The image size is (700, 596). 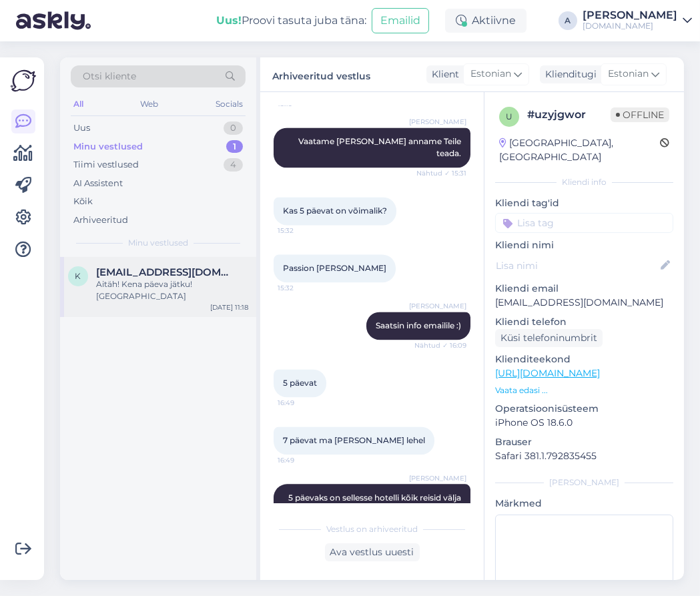 What do you see at coordinates (101, 220) in the screenshot?
I see `div: Arhiveeritud` at bounding box center [101, 220].